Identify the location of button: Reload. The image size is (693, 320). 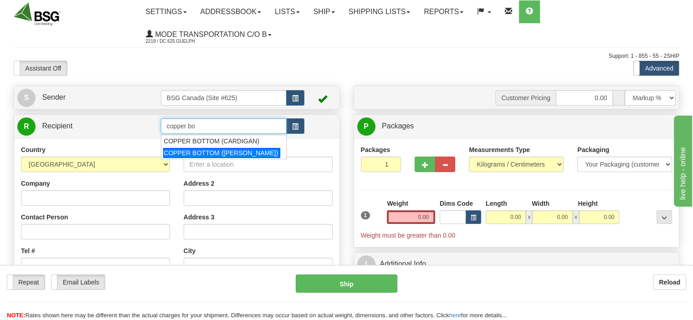
(670, 283).